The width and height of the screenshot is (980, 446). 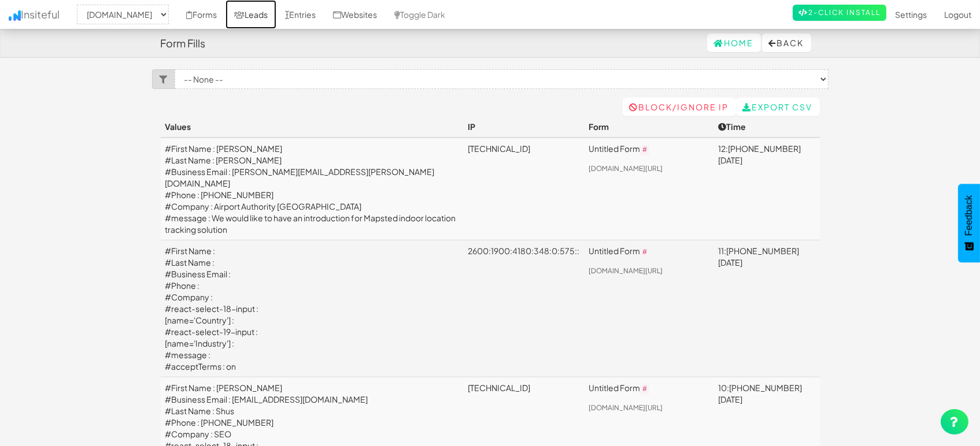 What do you see at coordinates (840, 12) in the screenshot?
I see `a: 2-Click Install` at bounding box center [840, 12].